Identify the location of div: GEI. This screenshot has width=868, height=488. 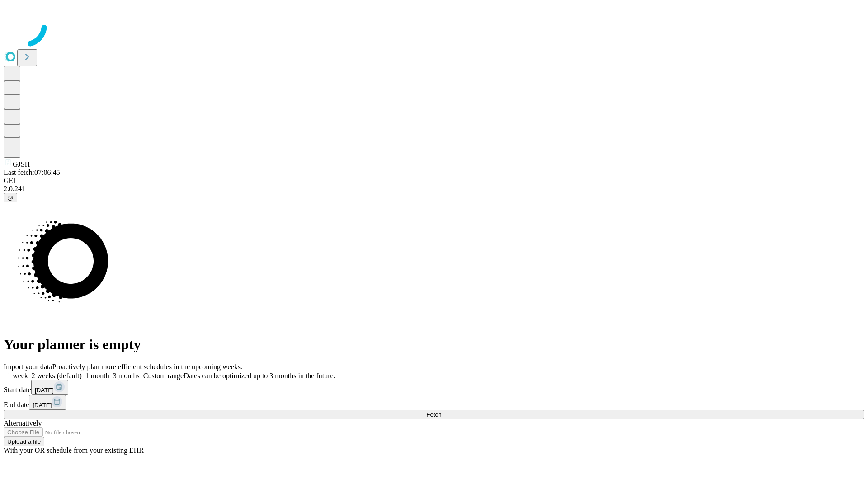
(434, 181).